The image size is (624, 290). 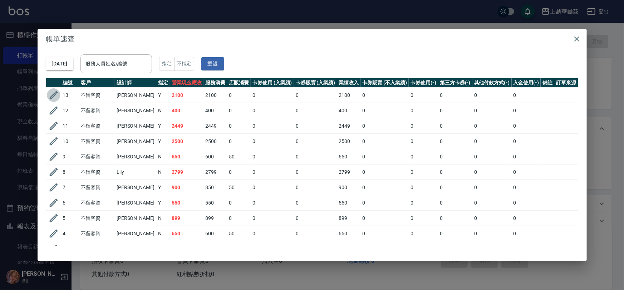 I want to click on th: 店販消費, so click(x=239, y=83).